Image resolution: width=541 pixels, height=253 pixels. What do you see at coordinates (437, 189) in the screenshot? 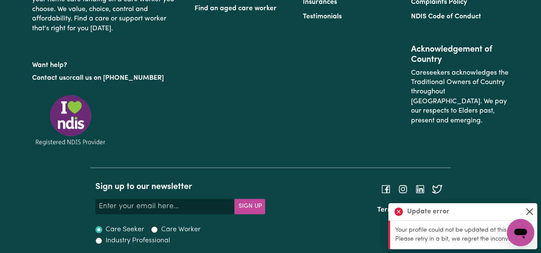
I see `a: Follow Careseekers on Twitter` at bounding box center [437, 189].